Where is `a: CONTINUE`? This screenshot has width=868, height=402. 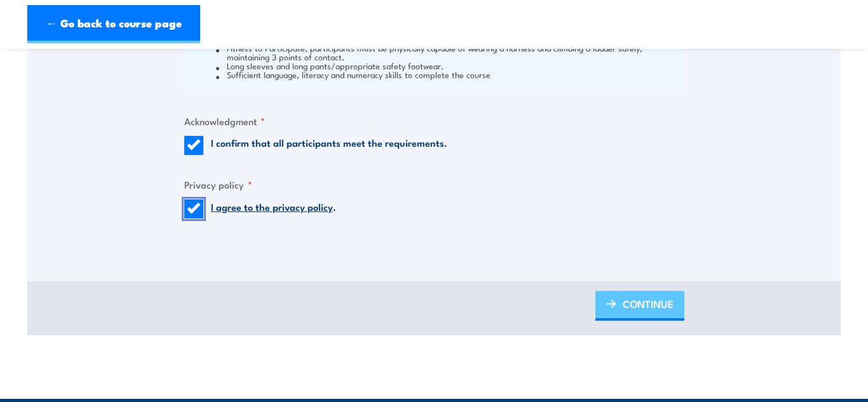 a: CONTINUE is located at coordinates (639, 306).